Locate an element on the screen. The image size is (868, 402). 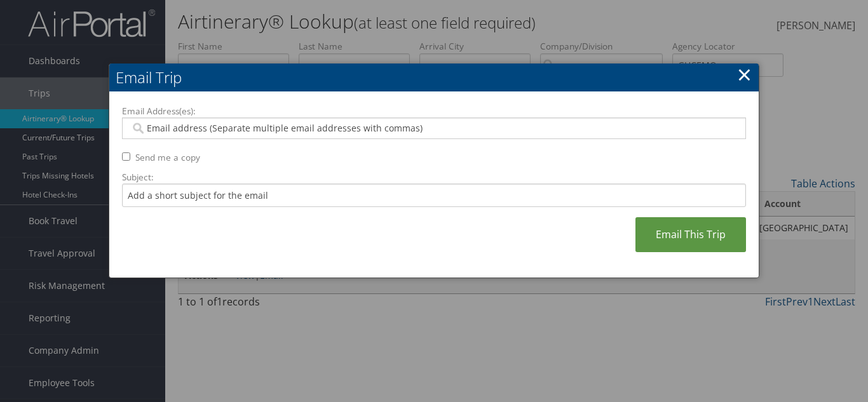
label: Subject: is located at coordinates (434, 177).